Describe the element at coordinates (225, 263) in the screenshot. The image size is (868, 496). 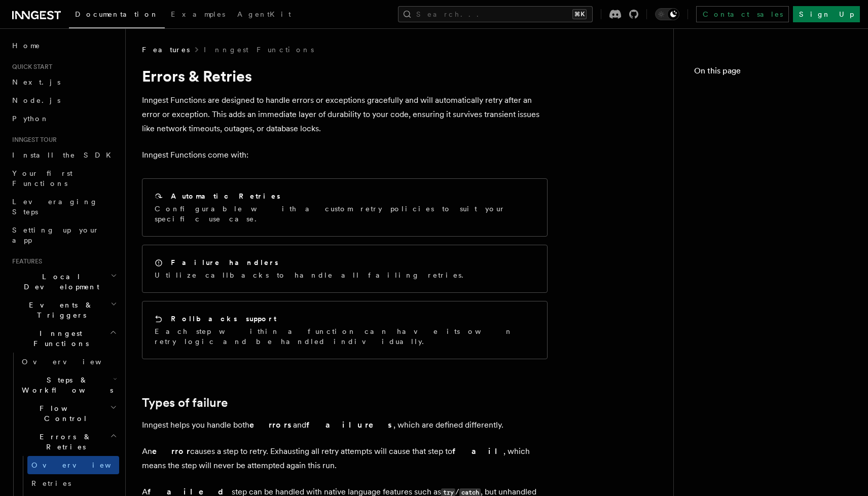
I see `h2: Failure handlers` at that location.